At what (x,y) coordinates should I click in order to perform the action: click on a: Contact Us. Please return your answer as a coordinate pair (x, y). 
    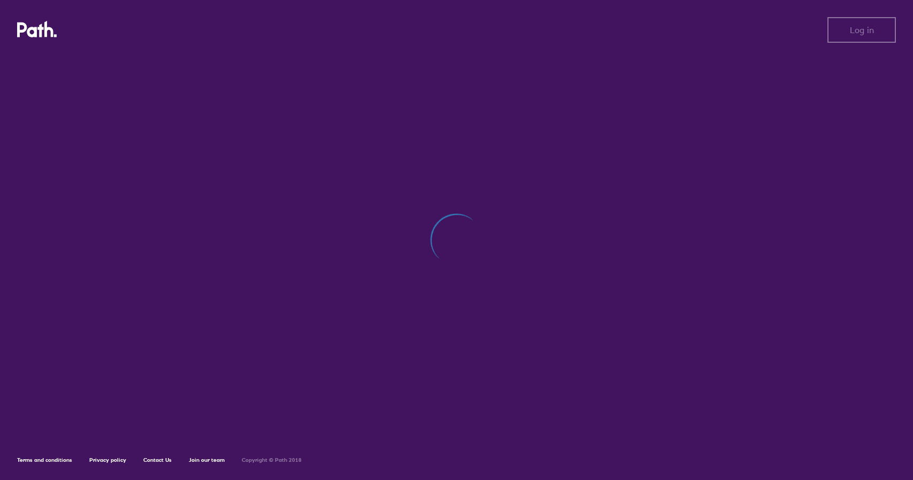
    Looking at the image, I should click on (157, 460).